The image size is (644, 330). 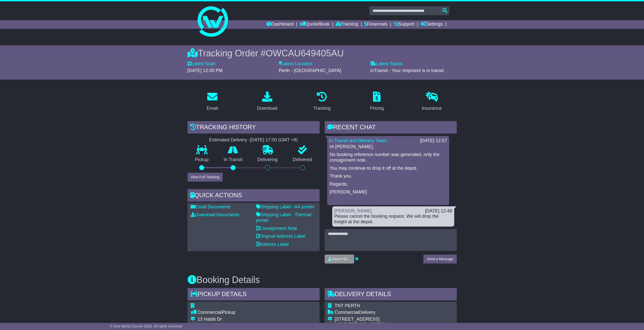 What do you see at coordinates (212, 102) in the screenshot?
I see `a: Email` at bounding box center [212, 102].